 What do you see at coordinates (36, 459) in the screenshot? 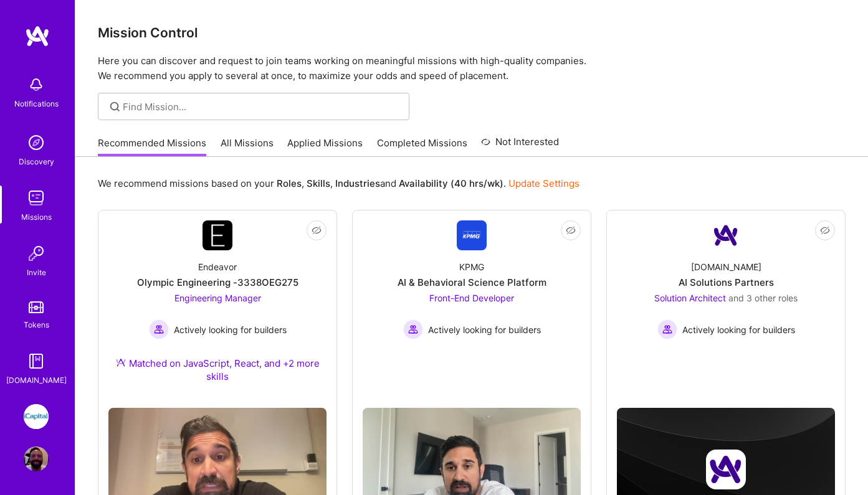
I see `img: User Avatar` at bounding box center [36, 459].